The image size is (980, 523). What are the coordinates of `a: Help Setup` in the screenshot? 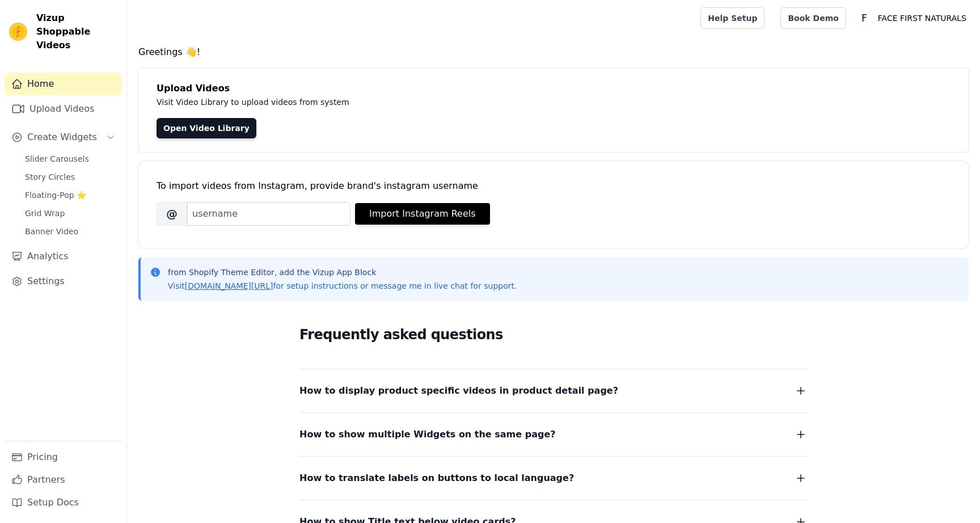 It's located at (732, 18).